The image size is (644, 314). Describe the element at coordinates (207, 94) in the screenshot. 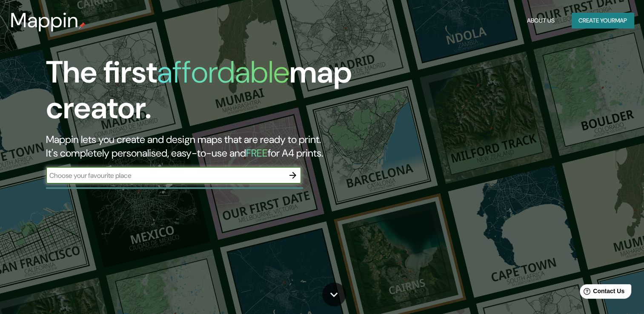

I see `h1: The first map creator.` at that location.